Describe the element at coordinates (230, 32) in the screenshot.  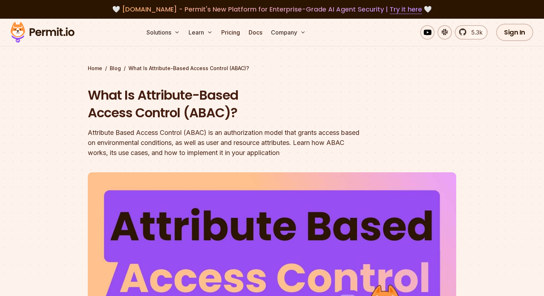
I see `a: Pricing` at that location.